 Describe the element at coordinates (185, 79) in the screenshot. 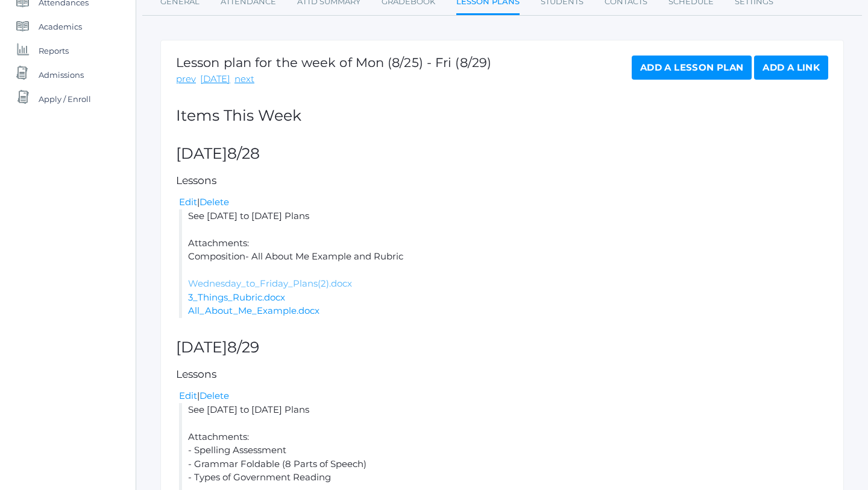

I see `a: prev` at that location.